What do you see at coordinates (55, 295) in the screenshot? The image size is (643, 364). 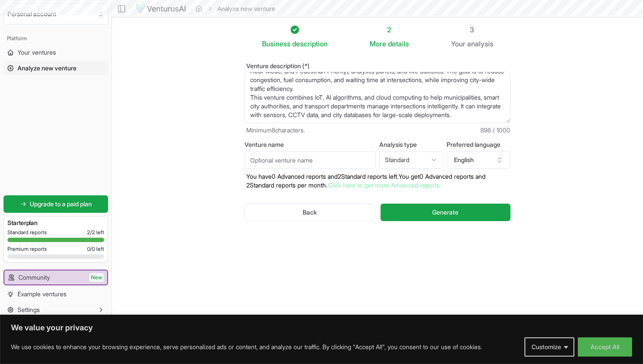 I see `a: Example ventures` at bounding box center [55, 295].